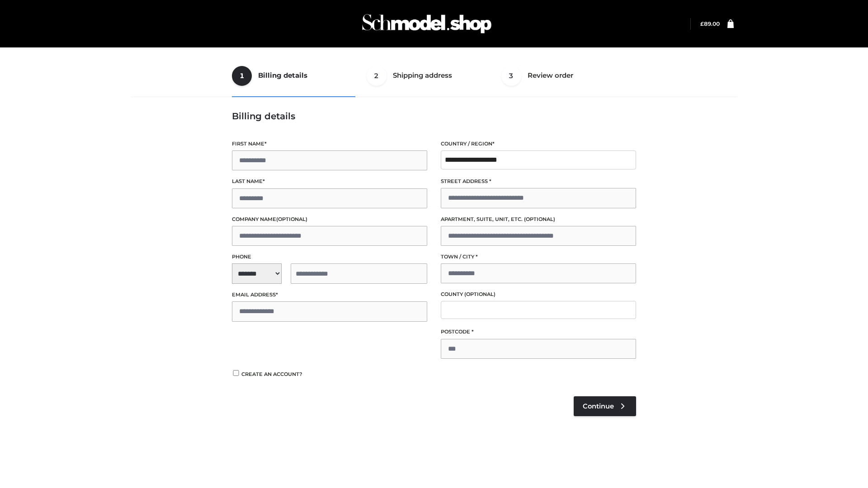  What do you see at coordinates (426, 24) in the screenshot?
I see `img: Schmodel Admin 964` at bounding box center [426, 24].